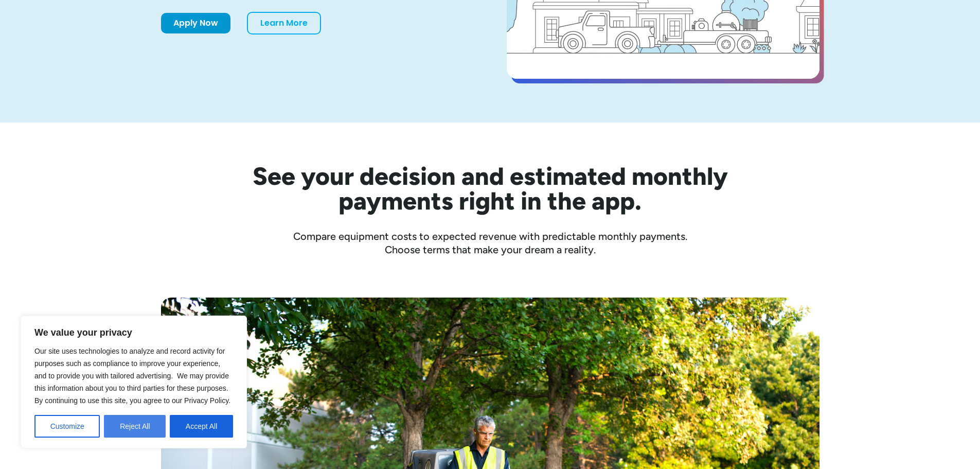  Describe the element at coordinates (196, 23) in the screenshot. I see `a: Apply Now` at that location.